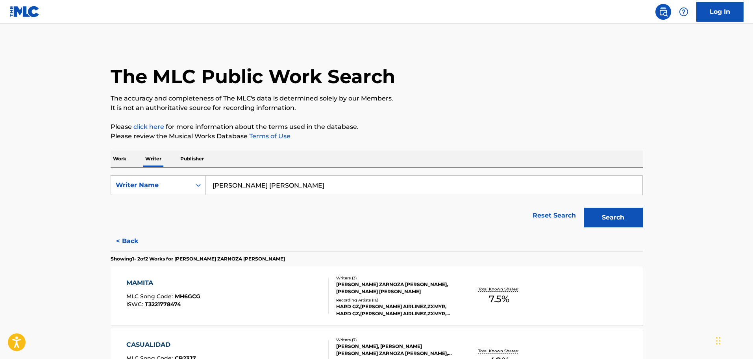 This screenshot has width=753, height=359. What do you see at coordinates (253, 76) in the screenshot?
I see `h1: The MLC Public Work Search` at bounding box center [253, 76].